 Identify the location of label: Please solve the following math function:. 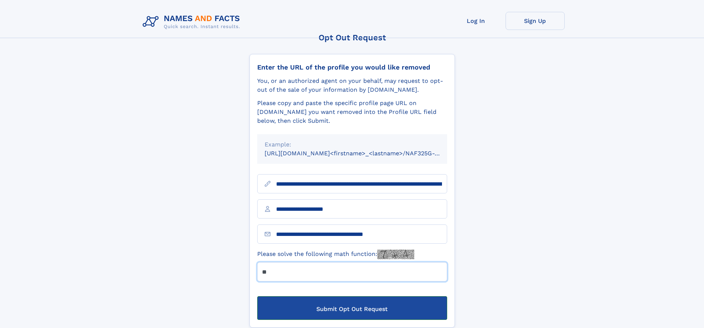
(335, 254).